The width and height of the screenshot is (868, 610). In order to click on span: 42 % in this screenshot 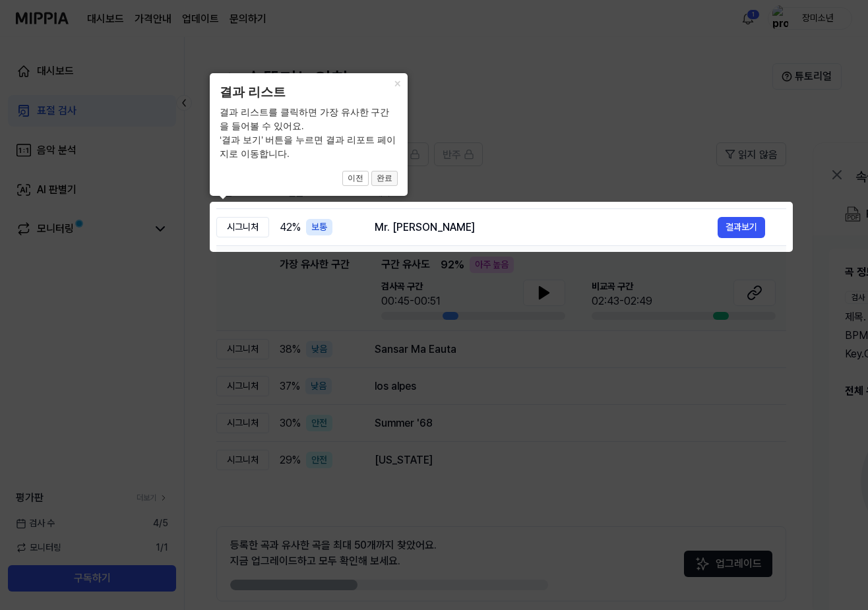, I will do `click(290, 227)`.